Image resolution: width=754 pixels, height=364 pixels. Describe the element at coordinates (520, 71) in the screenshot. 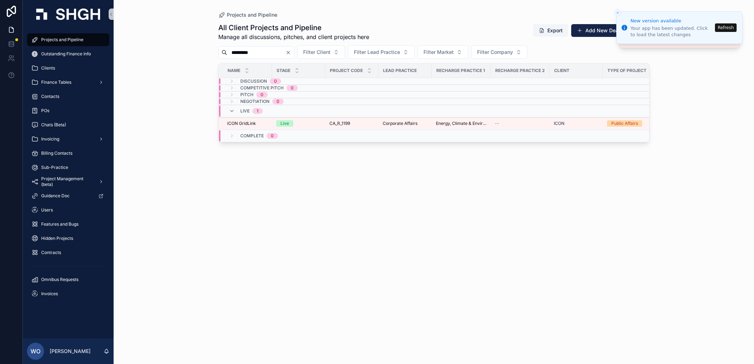

I see `span: Recharge Practice 2` at that location.